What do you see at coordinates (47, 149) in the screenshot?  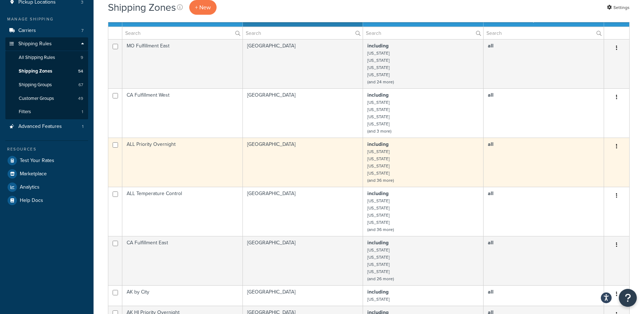 I see `div: Resources` at bounding box center [47, 149].